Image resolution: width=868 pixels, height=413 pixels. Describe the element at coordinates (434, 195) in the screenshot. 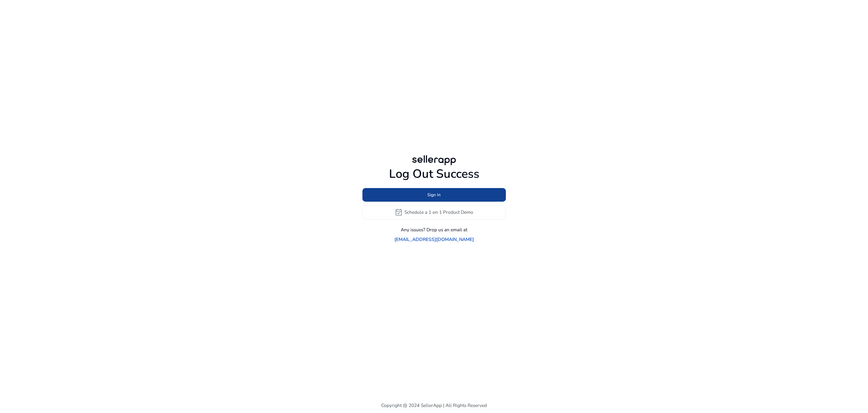

I see `button: Sign In` at that location.